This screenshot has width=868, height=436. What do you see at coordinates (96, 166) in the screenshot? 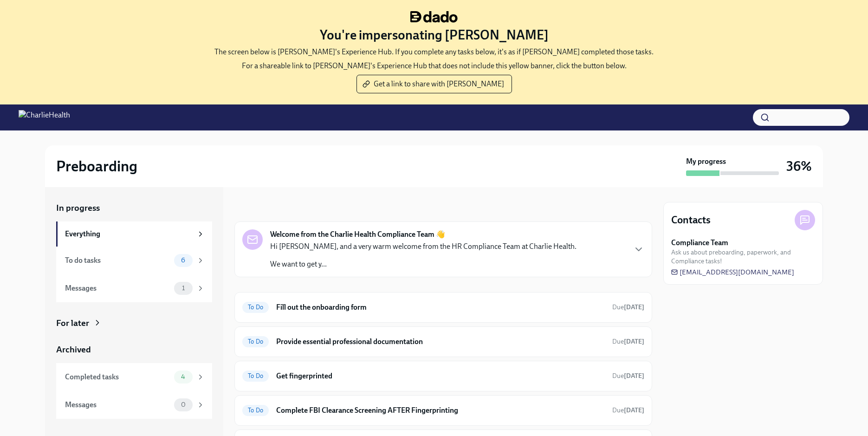
I see `h2: Preboarding` at bounding box center [96, 166].